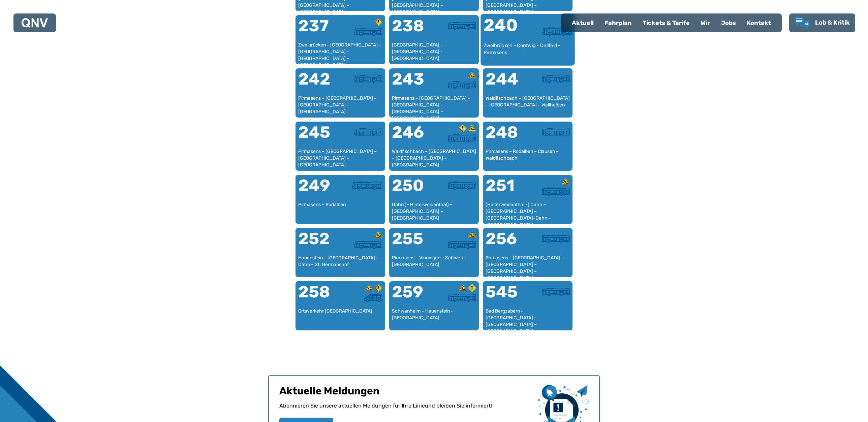 Image resolution: width=868 pixels, height=422 pixels. I want to click on img: Kleinbus, so click(373, 298).